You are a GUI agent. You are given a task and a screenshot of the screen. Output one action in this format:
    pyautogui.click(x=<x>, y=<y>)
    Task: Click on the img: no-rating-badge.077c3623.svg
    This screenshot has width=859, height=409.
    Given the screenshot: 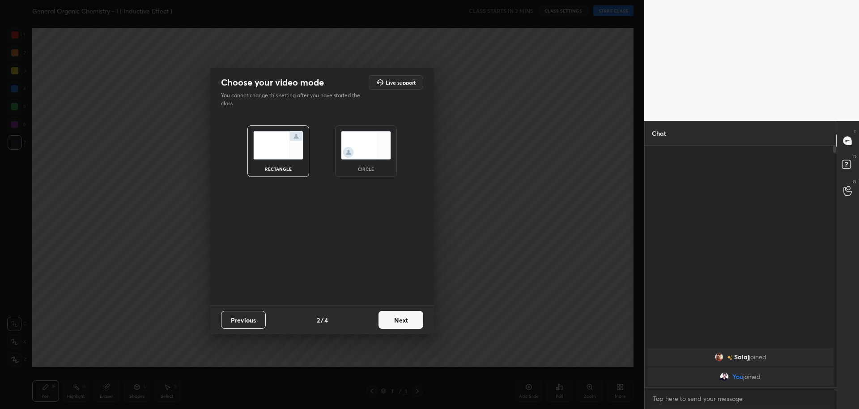 What is the action you would take?
    pyautogui.click(x=730, y=357)
    